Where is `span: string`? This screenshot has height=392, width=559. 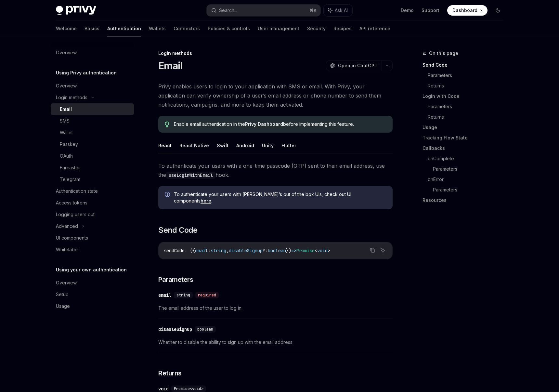 span: string is located at coordinates (184, 295).